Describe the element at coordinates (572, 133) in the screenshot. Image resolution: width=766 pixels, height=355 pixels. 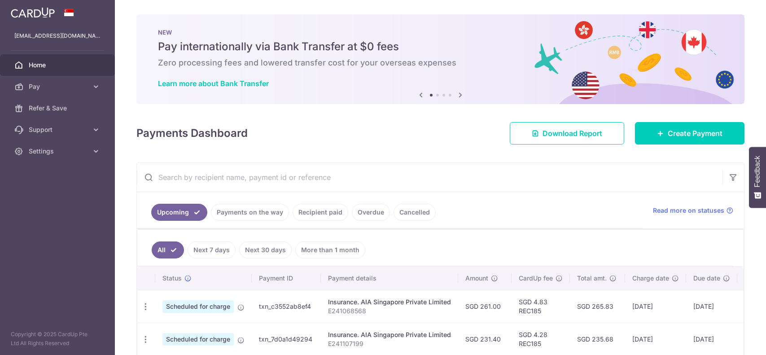
I see `span: Download Report` at that location.